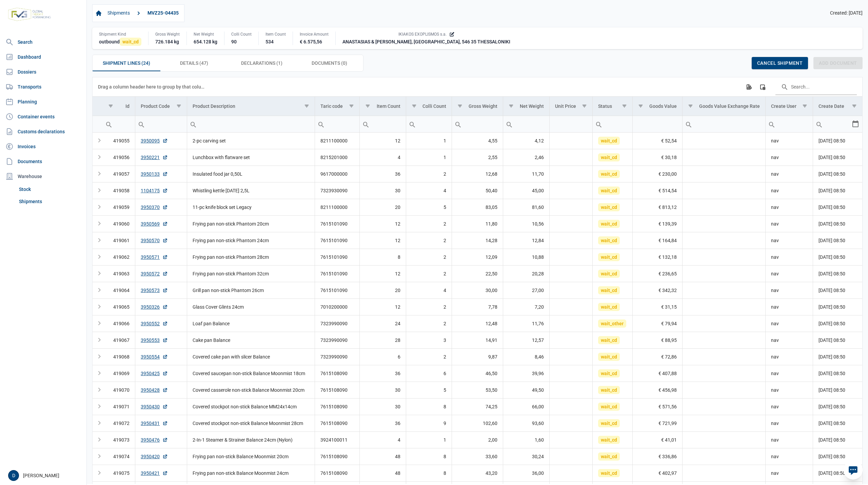 The image size is (868, 485). Describe the element at coordinates (429, 407) in the screenshot. I see `td: 8` at that location.